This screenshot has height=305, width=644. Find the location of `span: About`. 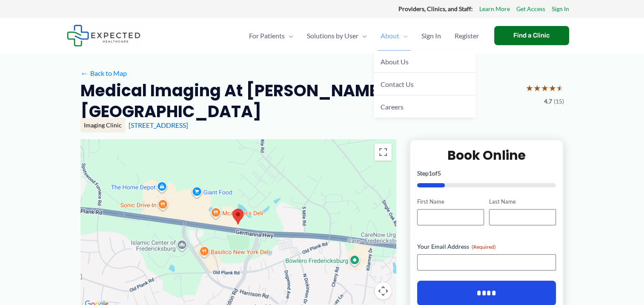

span: About is located at coordinates (390, 36).